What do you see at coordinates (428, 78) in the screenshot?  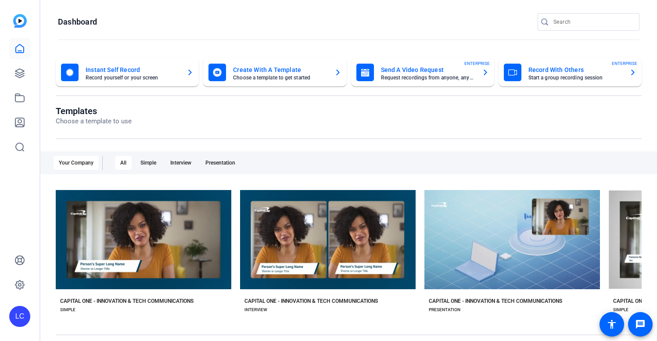 I see `mat-card-subtitle: Request recordings from anyone, anywhere` at bounding box center [428, 78].